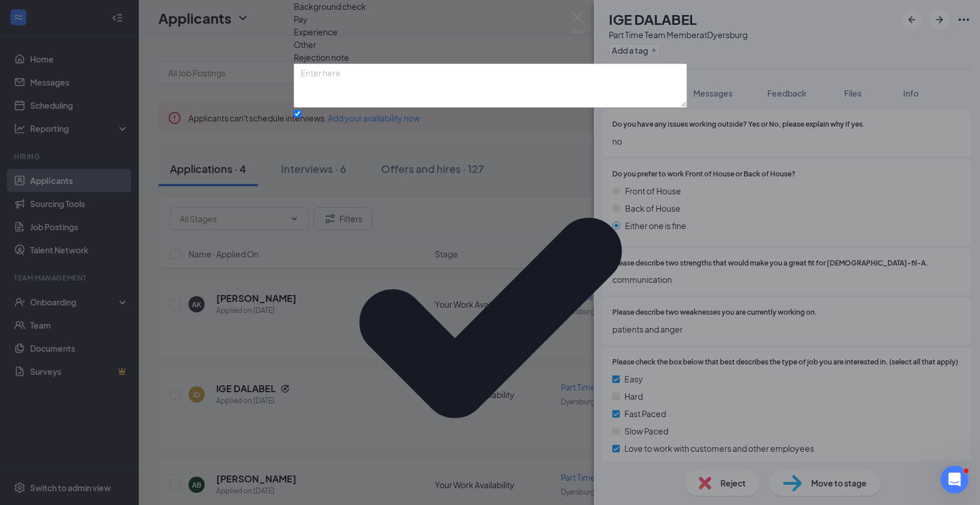 The image size is (980, 505). I want to click on span: Pay, so click(300, 19).